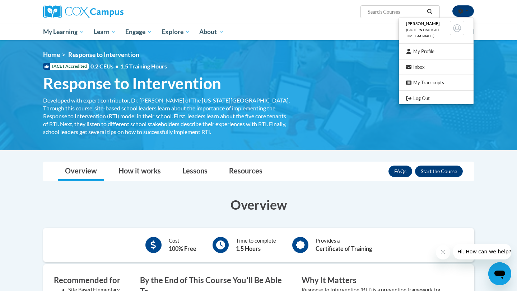  What do you see at coordinates (248, 249) in the screenshot?
I see `b: 1.5 Hours` at bounding box center [248, 249].